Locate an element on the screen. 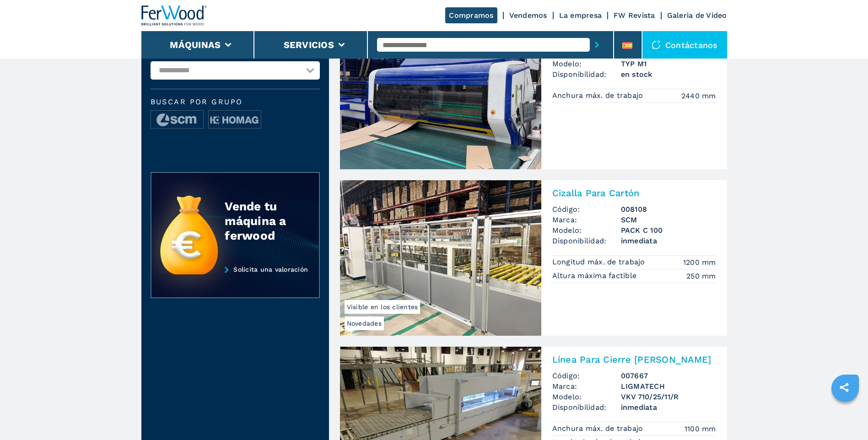  a: Compramos is located at coordinates (470, 15).